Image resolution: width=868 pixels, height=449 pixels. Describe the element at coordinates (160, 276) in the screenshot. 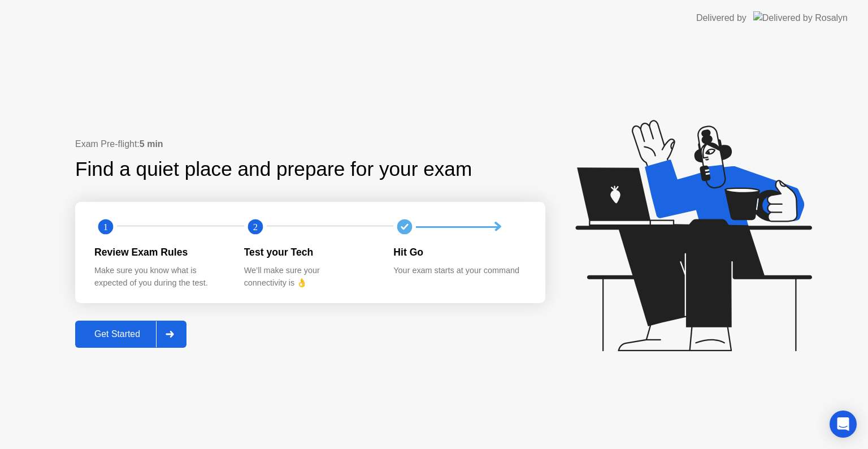

I see `div: Make sure you know what is expected of you during the test.` at that location.